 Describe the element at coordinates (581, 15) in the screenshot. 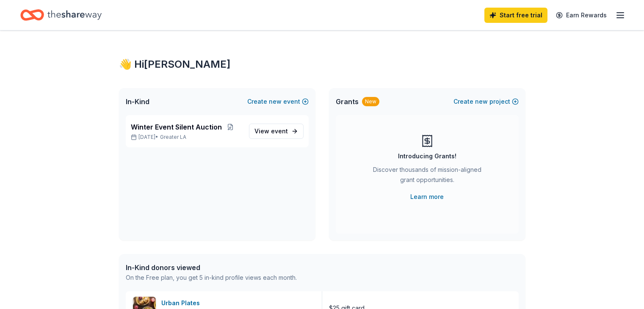

I see `a: Earn Rewards` at that location.